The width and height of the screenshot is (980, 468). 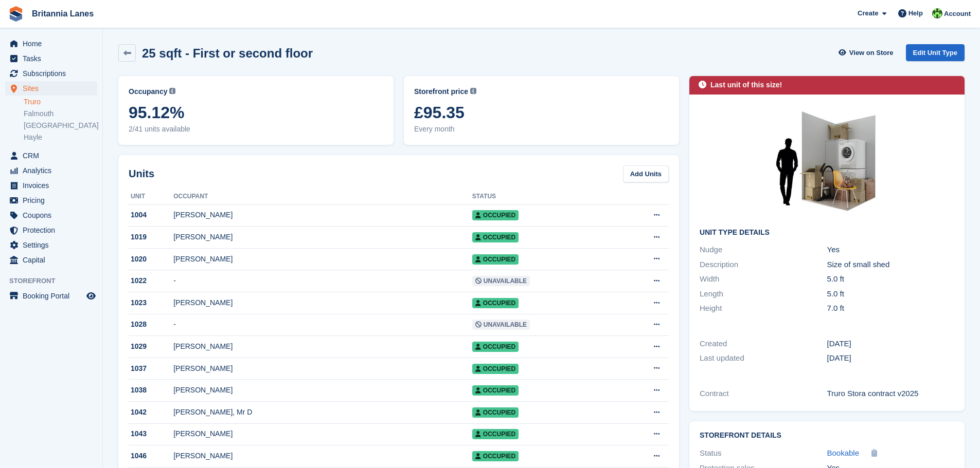 What do you see at coordinates (63, 13) in the screenshot?
I see `a: Britannia Lanes` at bounding box center [63, 13].